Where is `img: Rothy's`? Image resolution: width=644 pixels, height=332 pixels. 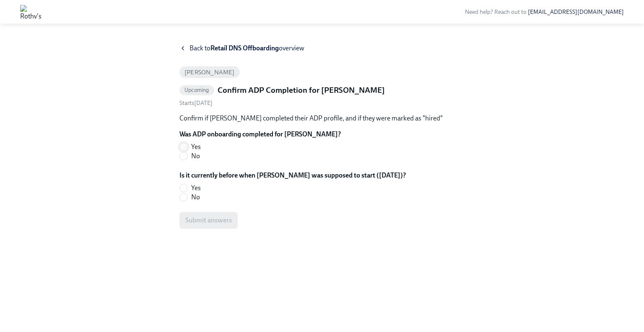 img: Rothy's is located at coordinates (30, 12).